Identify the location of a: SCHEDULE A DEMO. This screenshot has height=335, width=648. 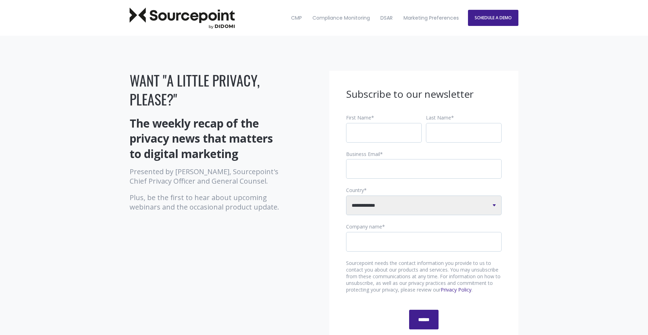
(493, 18).